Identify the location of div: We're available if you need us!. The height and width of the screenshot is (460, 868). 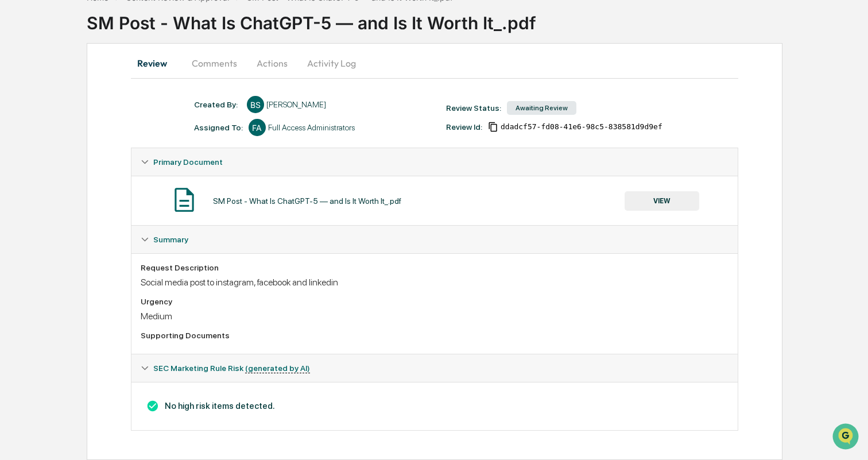
(92, 104).